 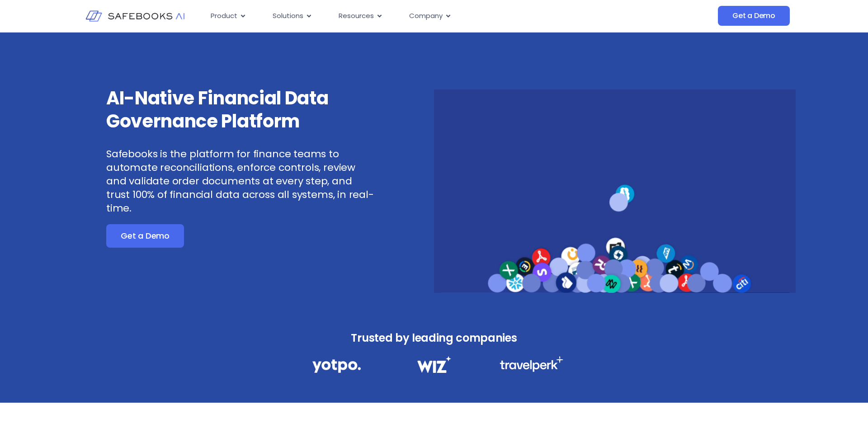 What do you see at coordinates (242, 181) in the screenshot?
I see `p: Safebooks is the platform for finance teams to automate reconciliations, enforce controls, review...` at bounding box center [242, 181].